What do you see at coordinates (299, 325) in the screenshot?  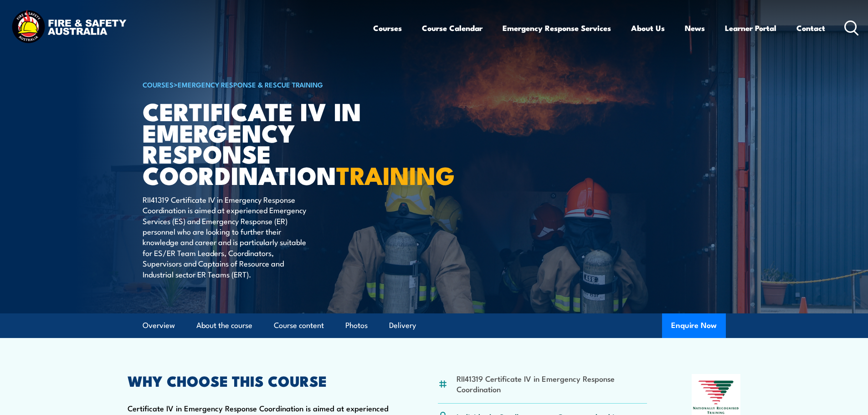 I see `a: Course content` at bounding box center [299, 325].